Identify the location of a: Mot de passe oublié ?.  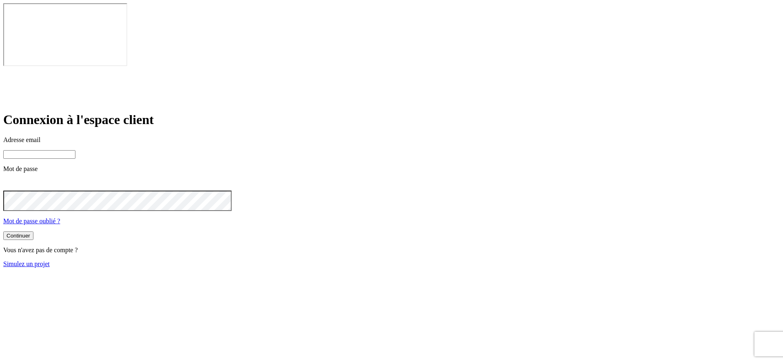
(32, 221).